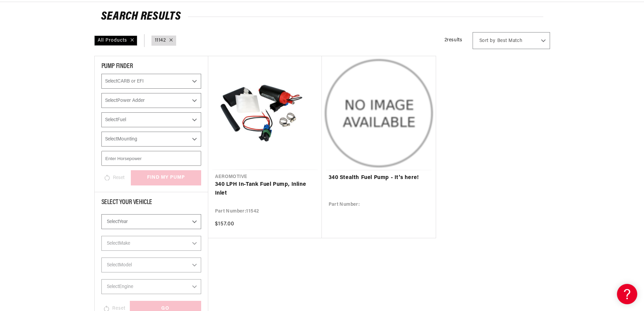  I want to click on div: Select Your Vehicle, so click(151, 203).